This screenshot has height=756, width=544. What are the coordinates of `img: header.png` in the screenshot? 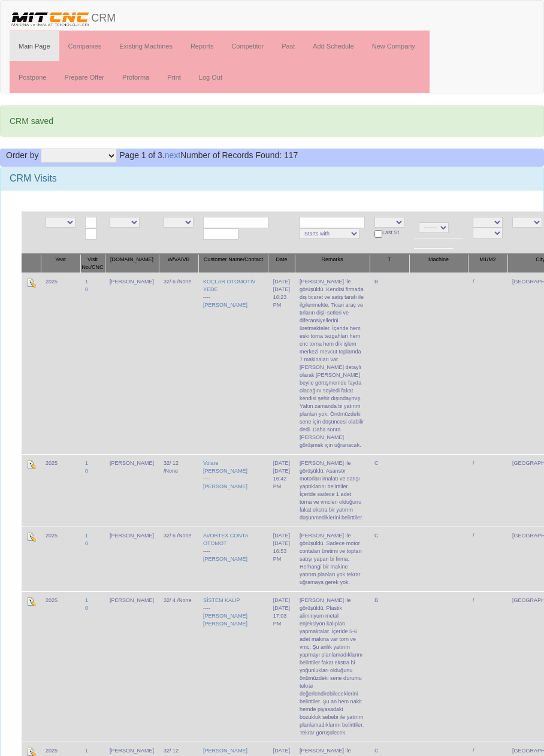 It's located at (50, 19).